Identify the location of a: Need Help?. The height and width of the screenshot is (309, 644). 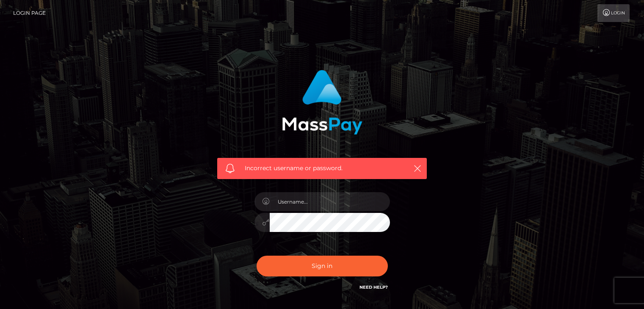
(374, 287).